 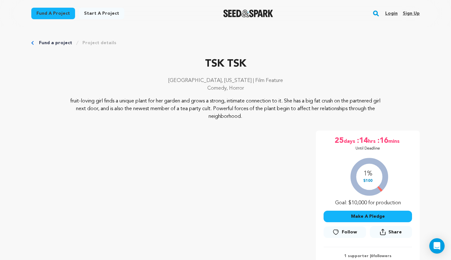 I want to click on span: :16, so click(x=383, y=141).